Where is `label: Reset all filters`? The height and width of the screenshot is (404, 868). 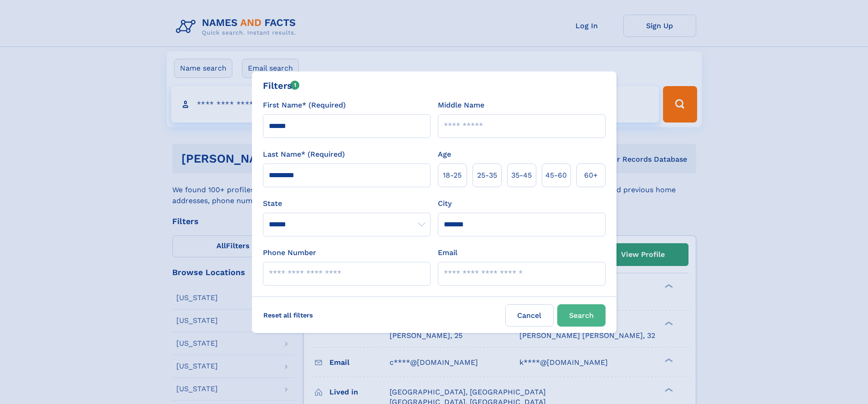 label: Reset all filters is located at coordinates (288, 316).